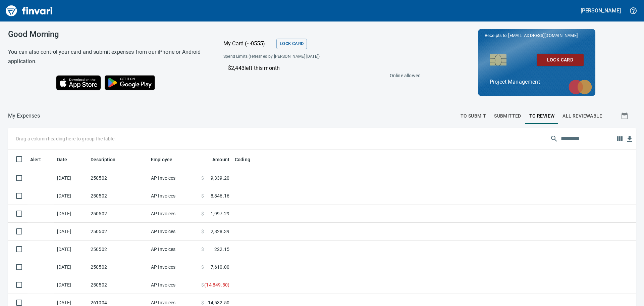  I want to click on nav: breadcrumb, so click(24, 116).